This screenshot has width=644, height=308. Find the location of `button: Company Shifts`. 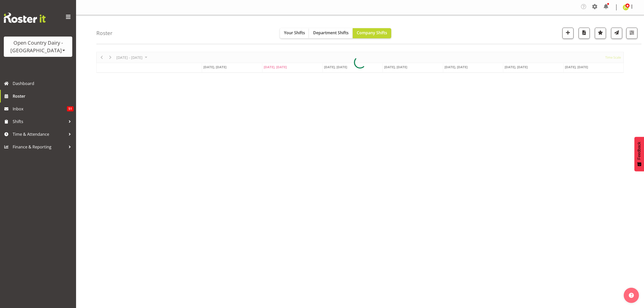

button: Company Shifts is located at coordinates (372, 33).